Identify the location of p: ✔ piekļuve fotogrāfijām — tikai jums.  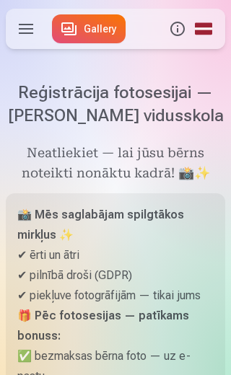
(115, 296).